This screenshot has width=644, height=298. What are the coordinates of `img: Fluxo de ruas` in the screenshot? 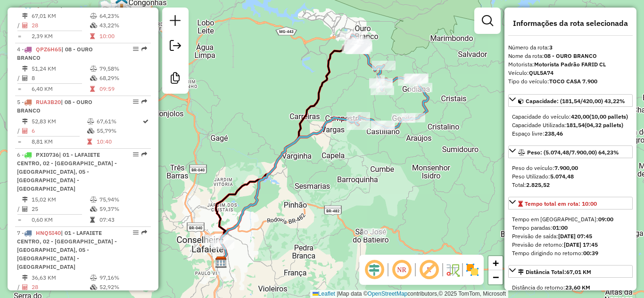 It's located at (453, 270).